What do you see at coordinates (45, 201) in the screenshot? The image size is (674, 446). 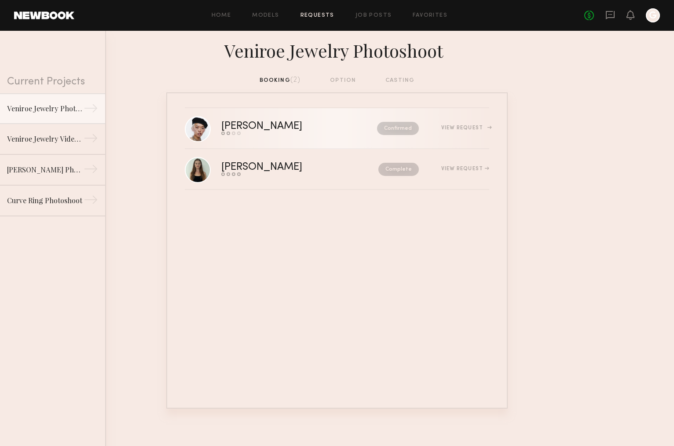 I see `div: Curve Ring Photoshoot` at bounding box center [45, 201].